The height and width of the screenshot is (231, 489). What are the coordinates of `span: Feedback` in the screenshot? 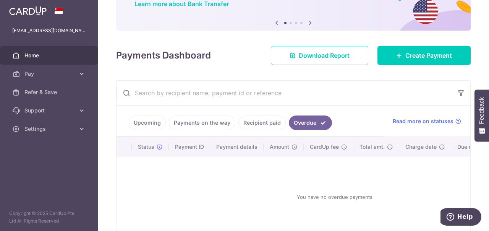 It's located at (482, 110).